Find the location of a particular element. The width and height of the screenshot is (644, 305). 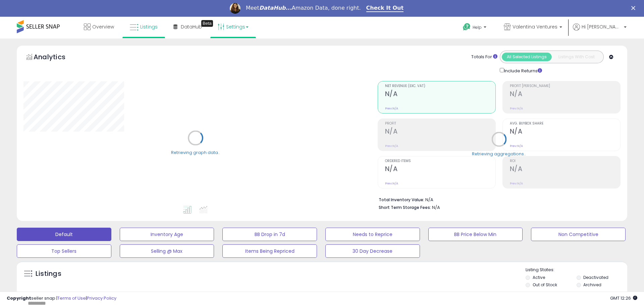

button: Listings With Cost is located at coordinates (576, 57).